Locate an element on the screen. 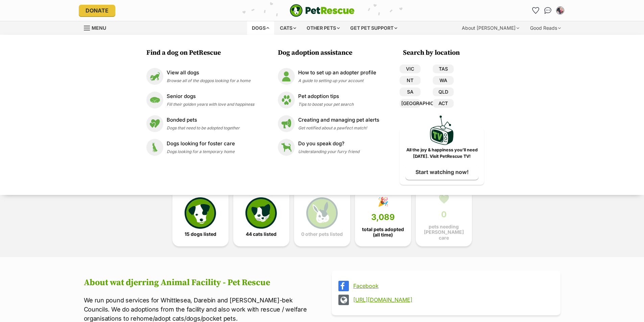 The height and width of the screenshot is (322, 644). img: Senior dogs is located at coordinates (155, 100).